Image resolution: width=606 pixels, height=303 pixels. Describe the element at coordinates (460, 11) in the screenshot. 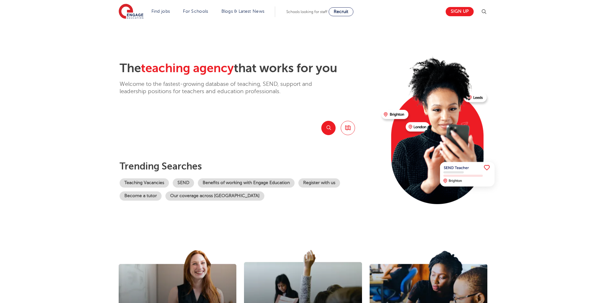

I see `a: Sign up` at that location.